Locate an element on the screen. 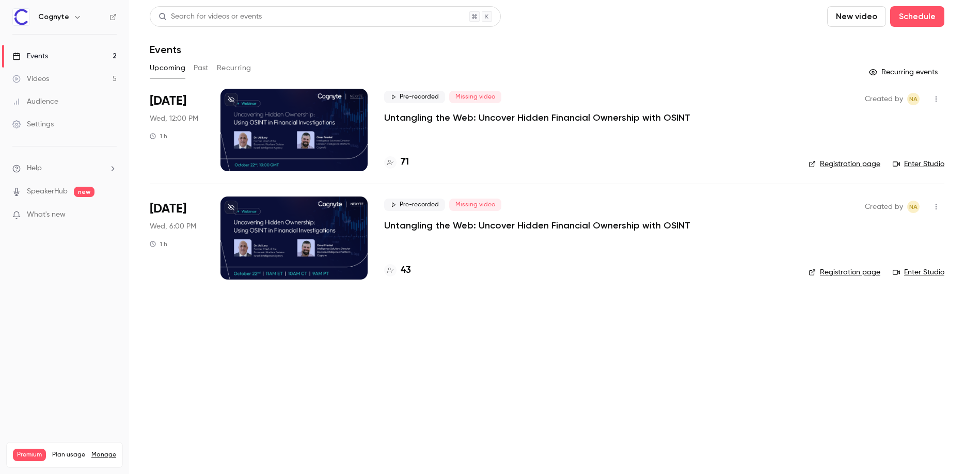 The image size is (965, 474). button: Recurring events is located at coordinates (904, 72).